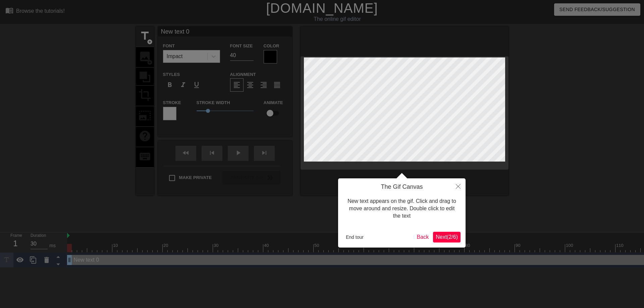 The image size is (644, 308). What do you see at coordinates (447, 237) in the screenshot?
I see `button: Next` at bounding box center [447, 237].